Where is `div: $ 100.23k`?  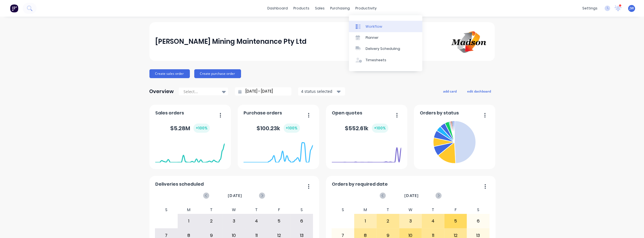 div: $ 100.23k is located at coordinates (279, 128).